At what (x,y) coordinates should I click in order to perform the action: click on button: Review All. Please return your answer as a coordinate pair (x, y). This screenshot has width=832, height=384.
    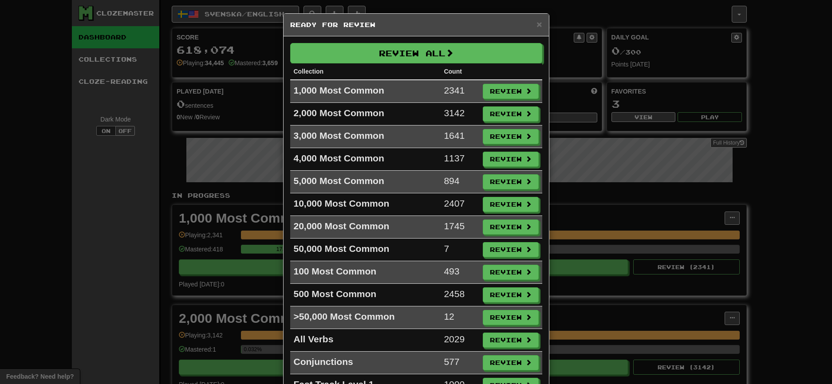
    Looking at the image, I should click on (416, 53).